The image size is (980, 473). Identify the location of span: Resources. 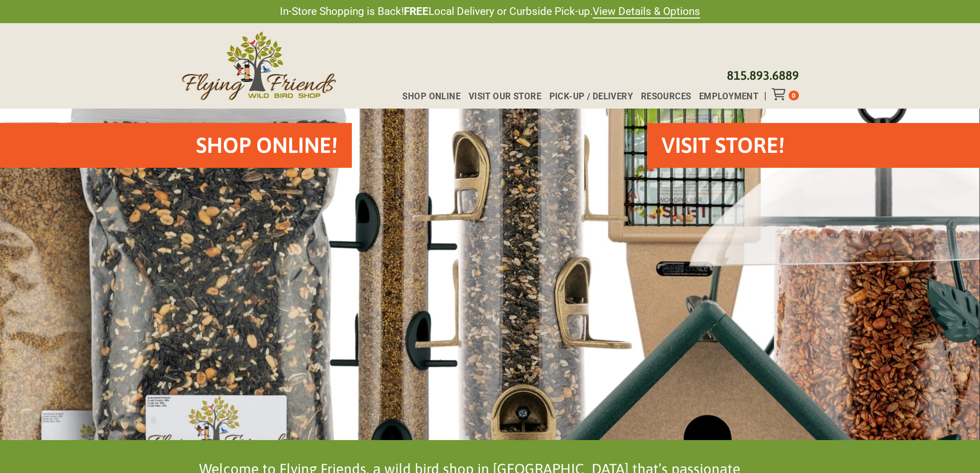
(667, 96).